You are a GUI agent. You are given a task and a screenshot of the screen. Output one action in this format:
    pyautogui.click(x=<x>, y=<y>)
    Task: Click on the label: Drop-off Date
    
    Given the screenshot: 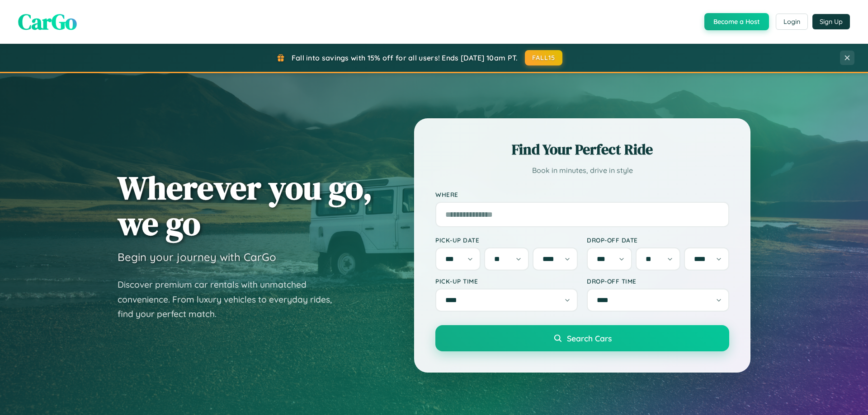 What is the action you would take?
    pyautogui.click(x=658, y=240)
    